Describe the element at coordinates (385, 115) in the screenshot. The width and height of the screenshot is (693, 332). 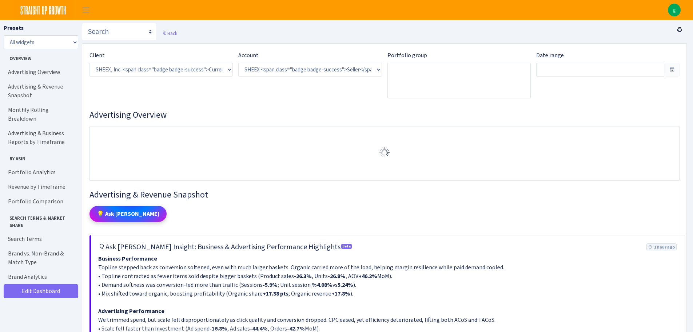
I see `h3: Widget #1` at that location.